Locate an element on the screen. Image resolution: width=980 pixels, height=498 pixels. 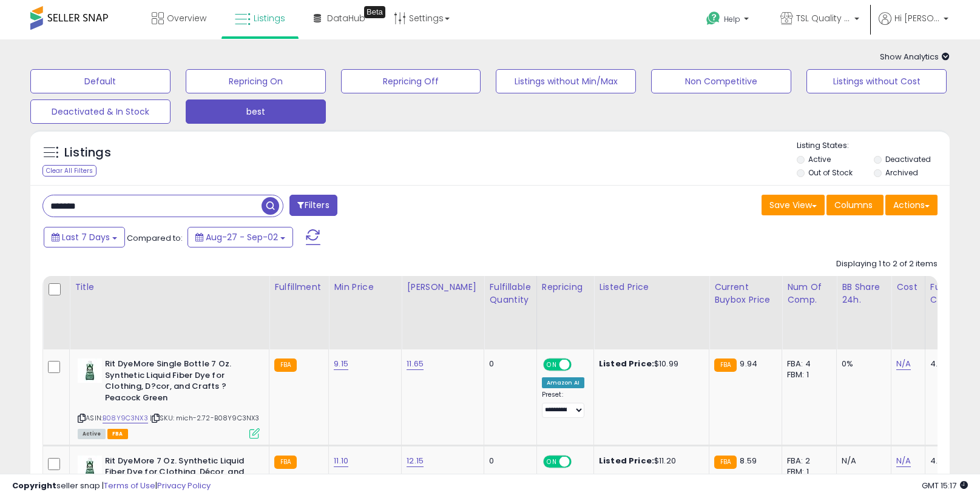
div: Clear All Filters is located at coordinates (69, 171).